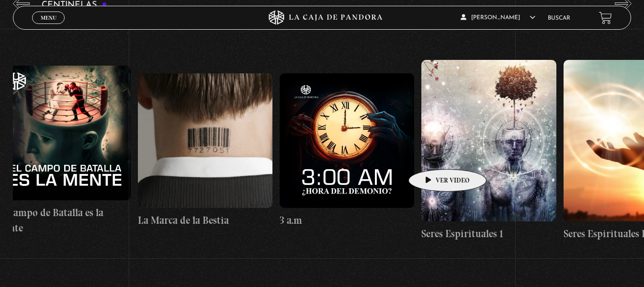 Image resolution: width=644 pixels, height=287 pixels. I want to click on a: View your shopping cart, so click(606, 17).